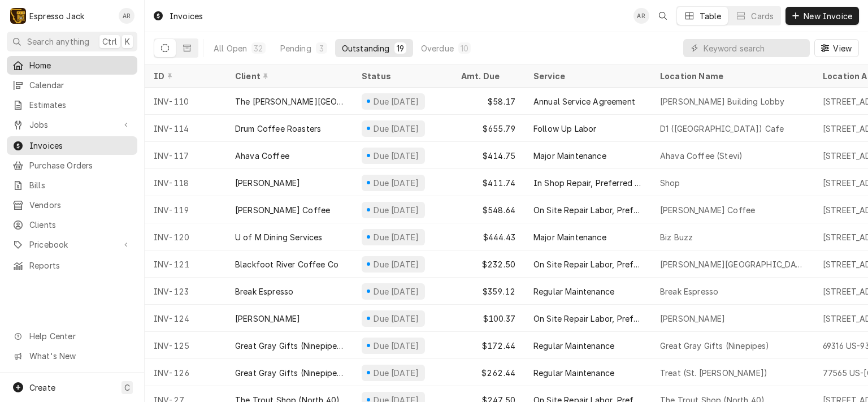 The width and height of the screenshot is (868, 402). What do you see at coordinates (72, 165) in the screenshot?
I see `a: Purchase Orders` at bounding box center [72, 165].